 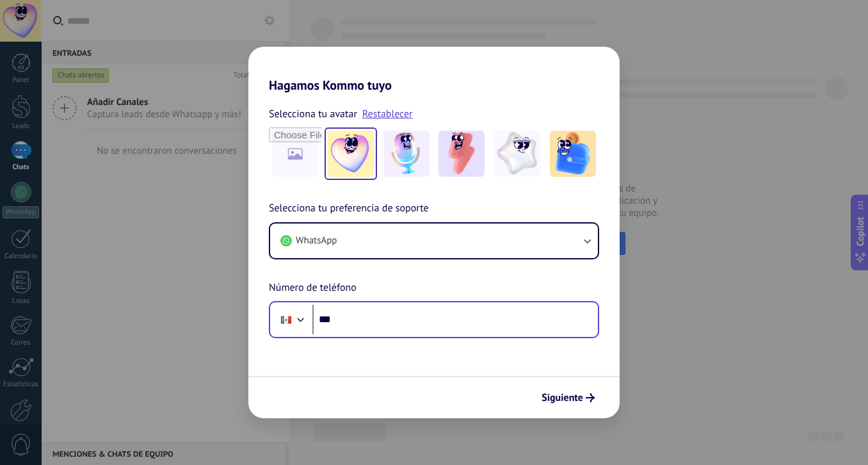 I want to click on button: Siguiente, so click(x=567, y=397).